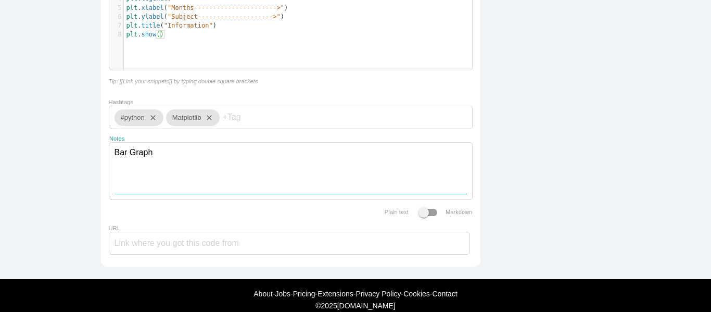 The width and height of the screenshot is (711, 312). Describe the element at coordinates (117, 139) in the screenshot. I see `label: Notes` at that location.